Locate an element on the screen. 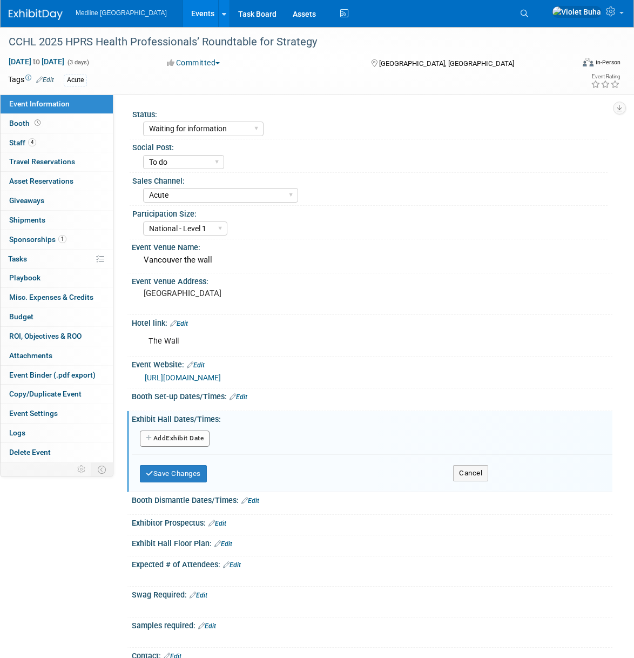  img: ExhibitDay is located at coordinates (36, 15).